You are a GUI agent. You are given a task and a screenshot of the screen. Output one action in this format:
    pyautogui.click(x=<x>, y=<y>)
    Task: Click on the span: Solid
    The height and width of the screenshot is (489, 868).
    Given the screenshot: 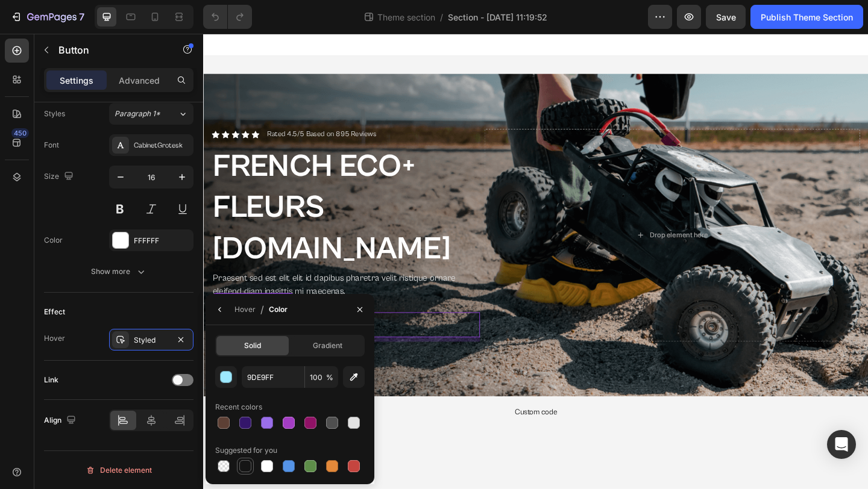 What is the action you would take?
    pyautogui.click(x=252, y=346)
    